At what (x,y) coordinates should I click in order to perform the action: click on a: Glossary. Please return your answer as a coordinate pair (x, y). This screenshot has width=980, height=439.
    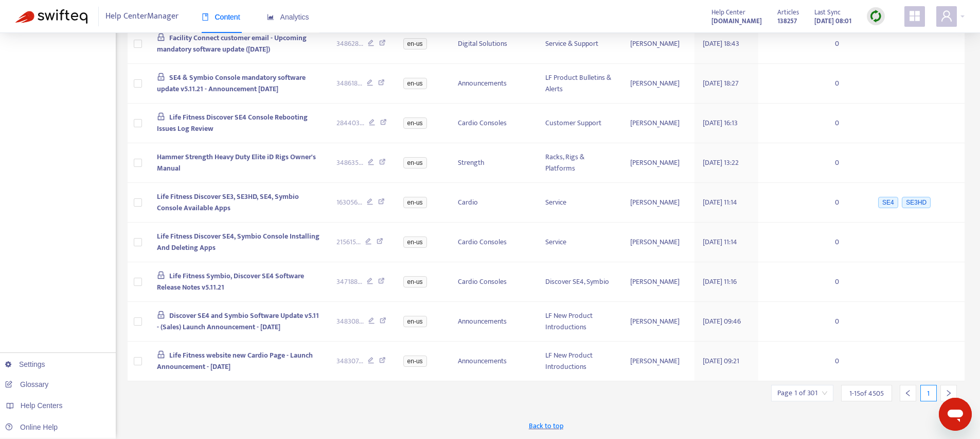
    Looking at the image, I should click on (26, 384).